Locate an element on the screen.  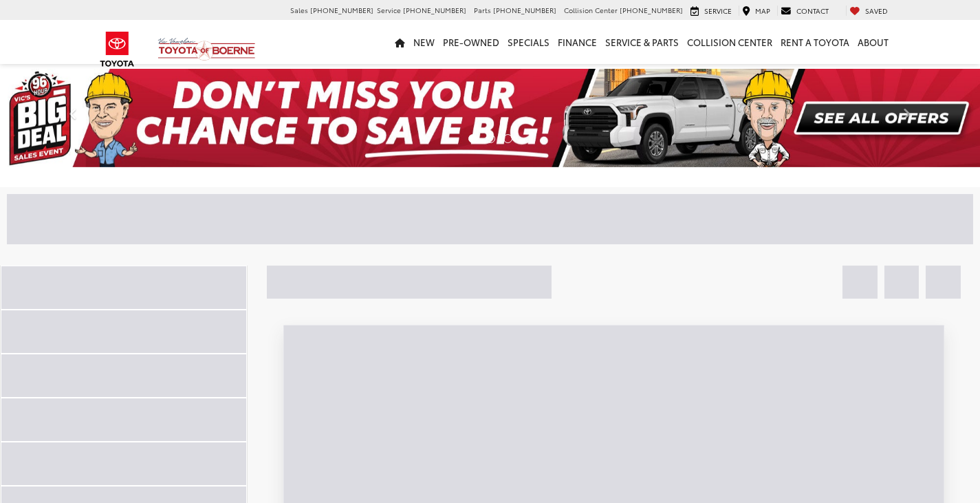
a: New is located at coordinates (424, 42).